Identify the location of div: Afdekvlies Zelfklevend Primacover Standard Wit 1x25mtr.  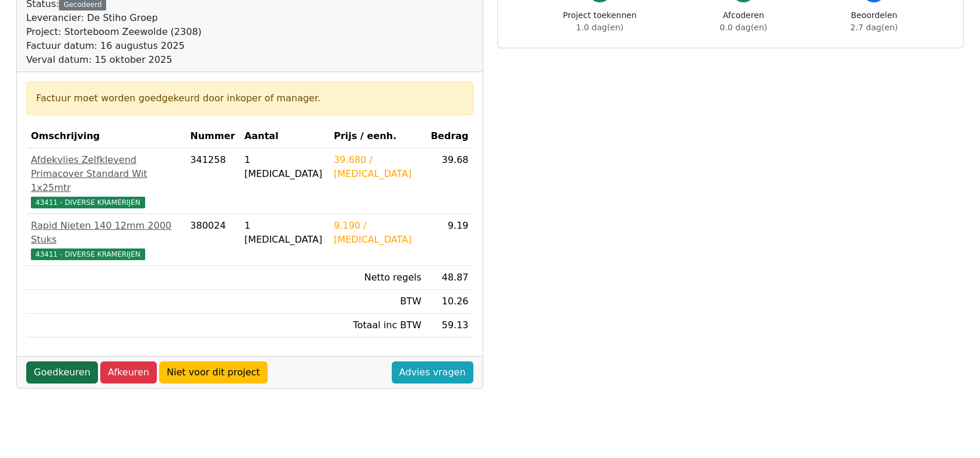
(105, 174).